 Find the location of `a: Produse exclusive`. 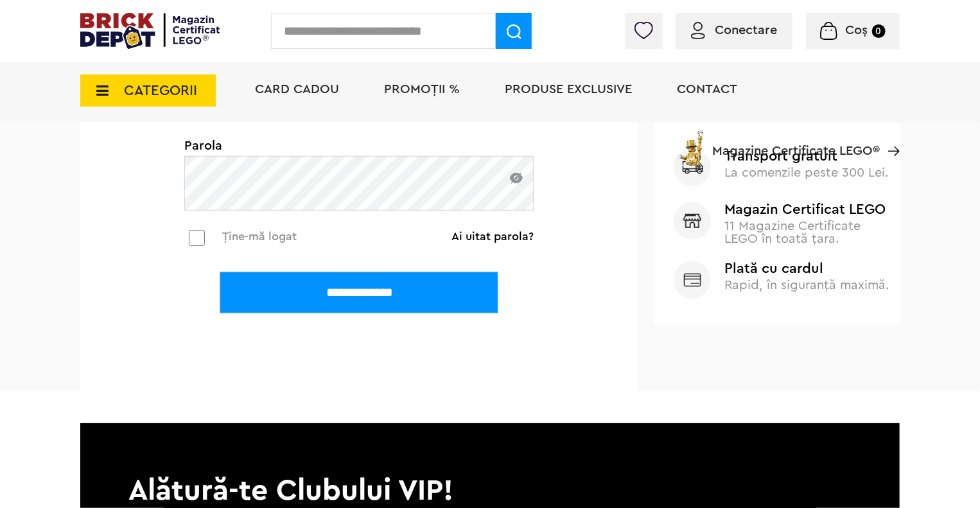

a: Produse exclusive is located at coordinates (568, 89).